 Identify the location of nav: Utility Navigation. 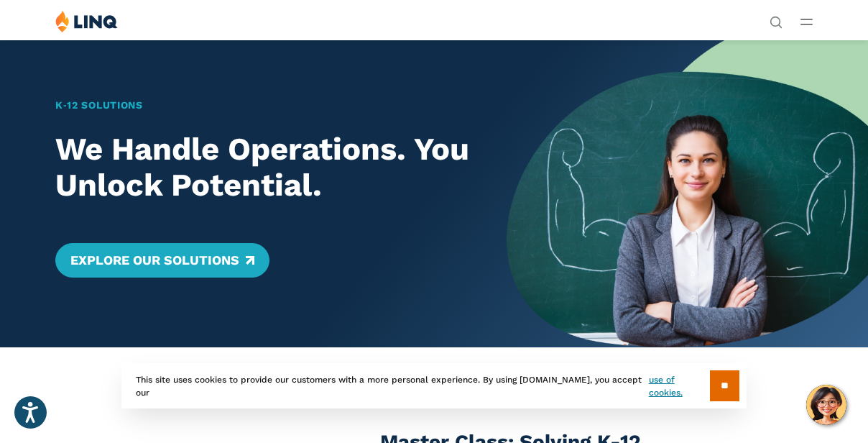
(776, 19).